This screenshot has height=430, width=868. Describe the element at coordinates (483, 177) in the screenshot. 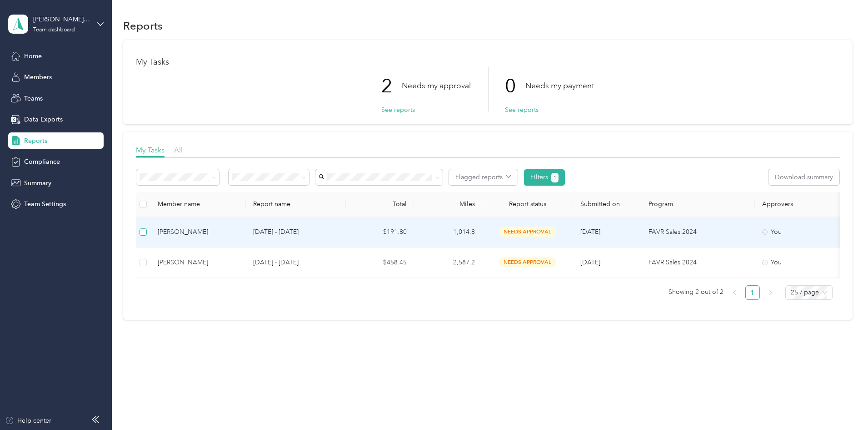

I see `button: Flagged reports` at that location.